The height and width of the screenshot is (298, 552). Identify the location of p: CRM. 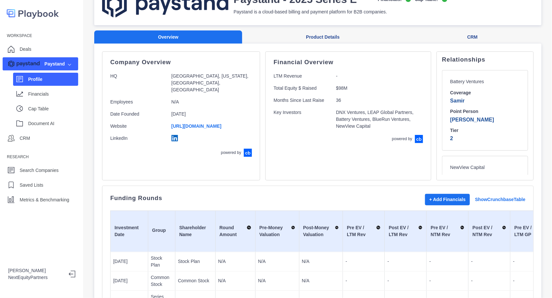
(25, 138).